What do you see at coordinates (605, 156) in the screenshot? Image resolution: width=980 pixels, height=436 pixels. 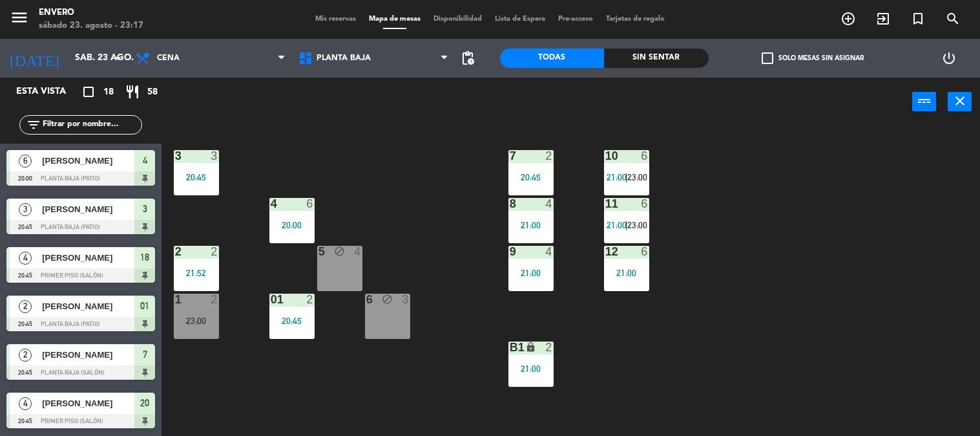 I see `div: 10` at bounding box center [605, 156].